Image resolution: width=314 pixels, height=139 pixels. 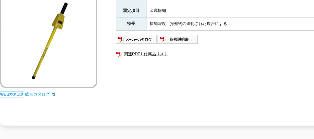 I want to click on img: 取扱説明書, so click(x=177, y=39).